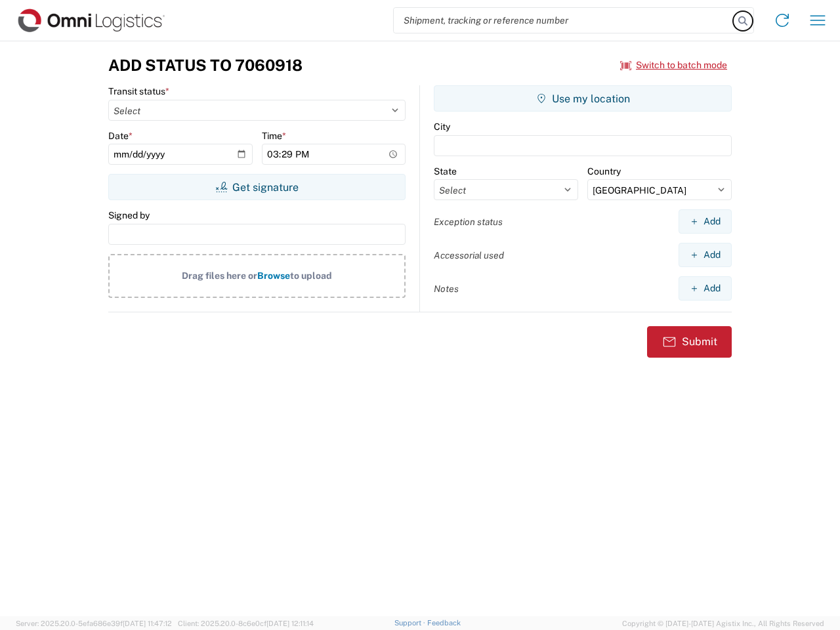 Image resolution: width=840 pixels, height=630 pixels. Describe the element at coordinates (206, 65) in the screenshot. I see `h3: Add Status to 7060918` at that location.